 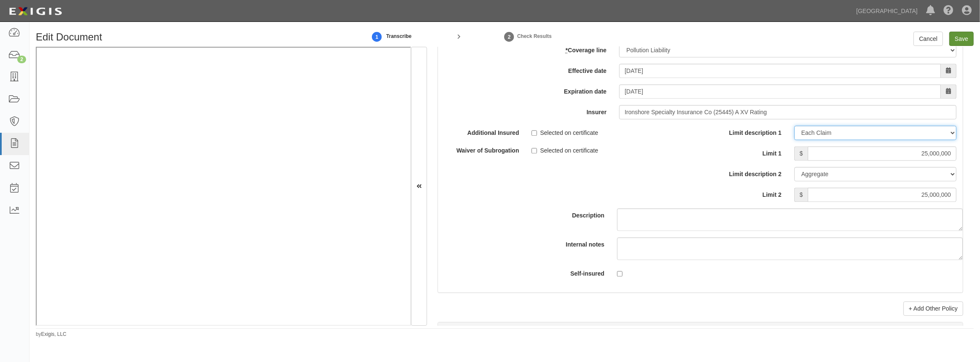 What do you see at coordinates (377, 36) in the screenshot?
I see `a: 1` at bounding box center [377, 36].